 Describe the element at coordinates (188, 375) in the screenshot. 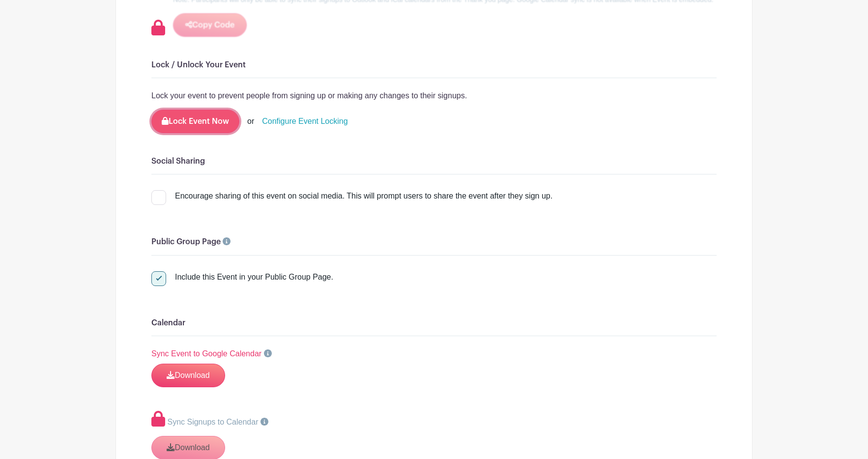

I see `a: Download` at that location.